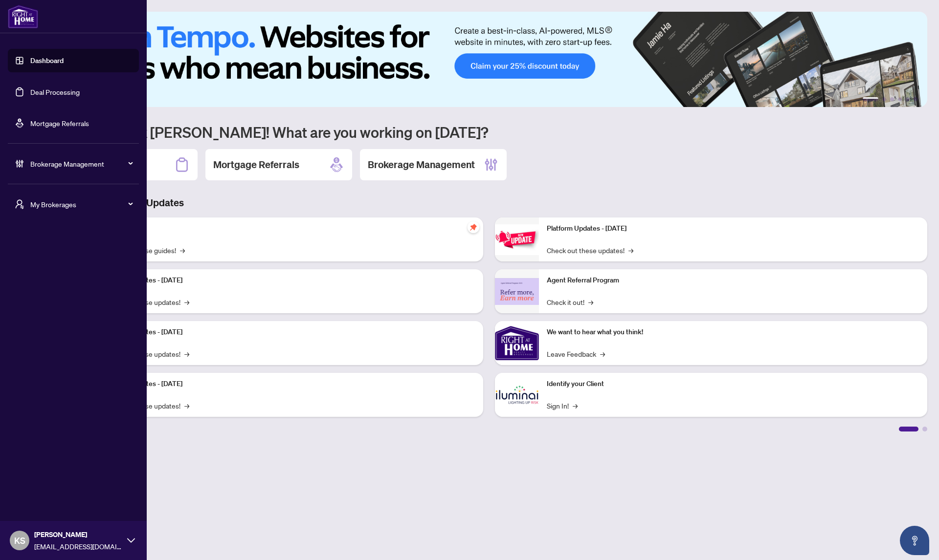 Image resolution: width=939 pixels, height=560 pixels. What do you see at coordinates (733, 332) in the screenshot?
I see `p: We want to hear what you think!` at bounding box center [733, 332].